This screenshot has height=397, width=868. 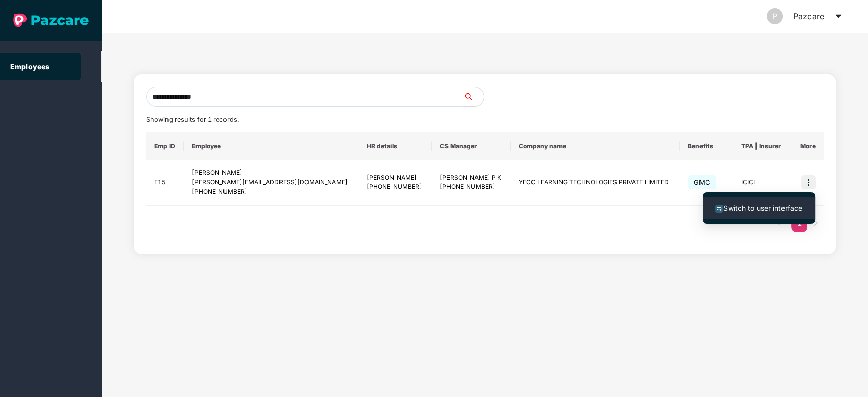 I want to click on img: svg+xml;base64,PHN2ZyB4bWxucz0iaHR0cDovL3d3dy53My5vcmcvMjAwMC9zdmciIHdpZHRoPSIxNiIgaGVpZ2h0PSIxNi..., so click(x=719, y=209).